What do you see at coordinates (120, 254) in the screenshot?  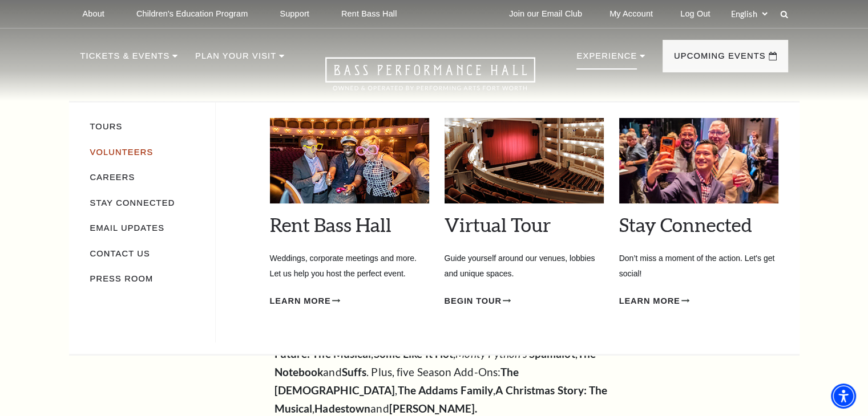 I see `a: Contact Us` at bounding box center [120, 254].